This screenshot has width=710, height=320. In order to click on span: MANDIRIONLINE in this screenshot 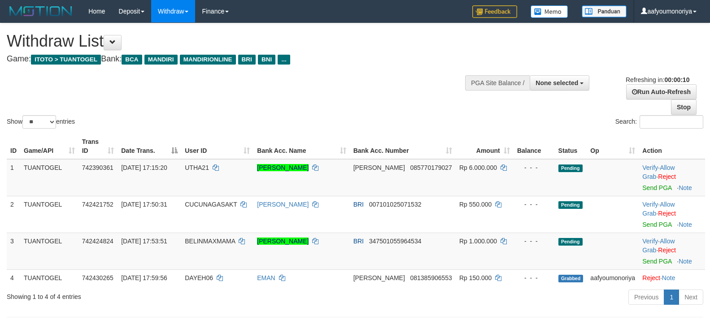, I will do `click(208, 60)`.